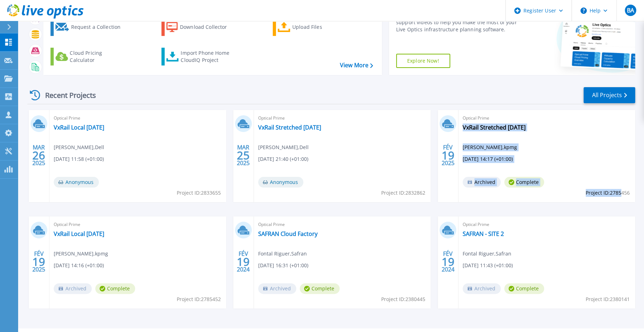 The height and width of the screenshot is (332, 644). I want to click on span: 26, so click(39, 155).